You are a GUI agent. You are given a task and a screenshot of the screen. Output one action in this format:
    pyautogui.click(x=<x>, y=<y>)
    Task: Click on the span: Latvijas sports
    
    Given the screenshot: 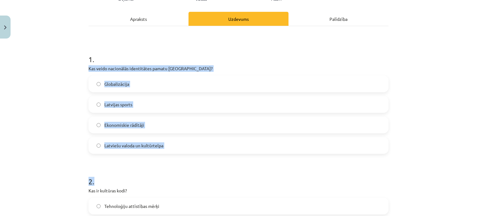 What is the action you would take?
    pyautogui.click(x=118, y=104)
    